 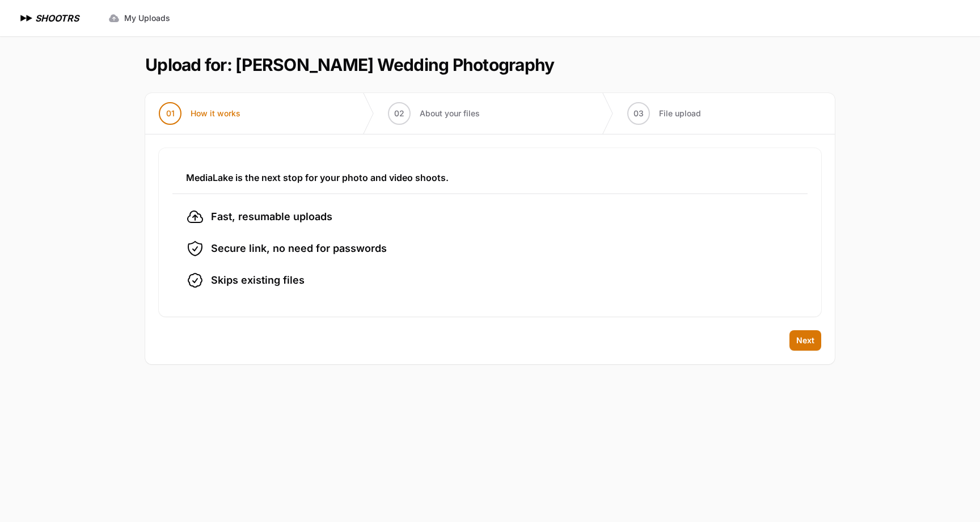 What do you see at coordinates (399, 114) in the screenshot?
I see `span: 02` at bounding box center [399, 114].